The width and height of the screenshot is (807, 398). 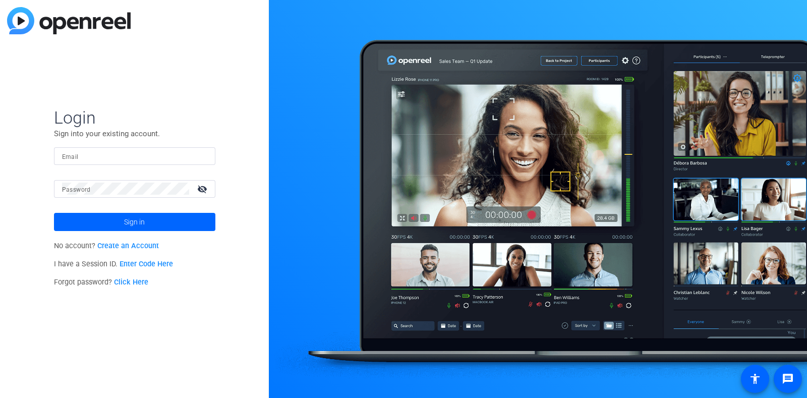 I want to click on span: I have a Session ID., so click(x=113, y=264).